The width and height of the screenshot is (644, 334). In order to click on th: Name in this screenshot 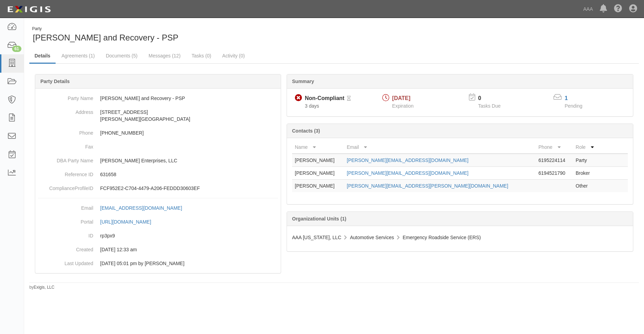, I will do `click(318, 147)`.